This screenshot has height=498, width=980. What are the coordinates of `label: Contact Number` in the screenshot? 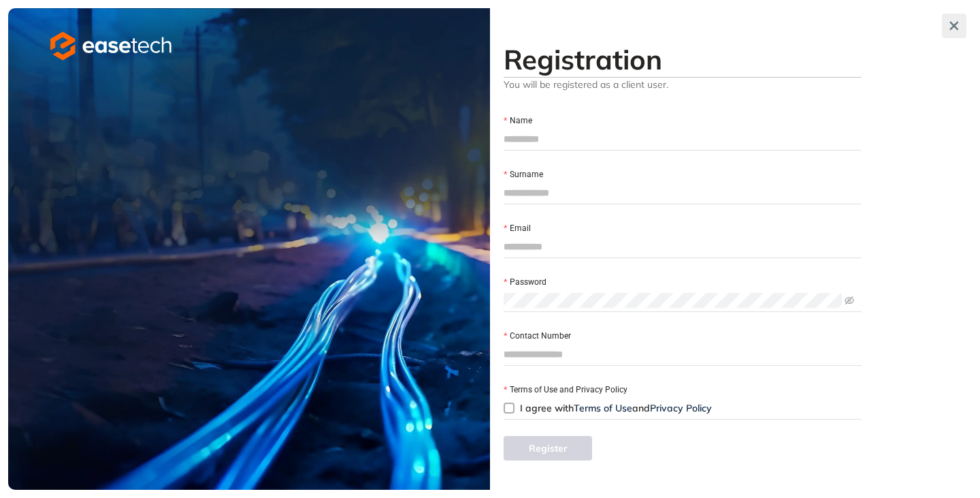 It's located at (537, 335).